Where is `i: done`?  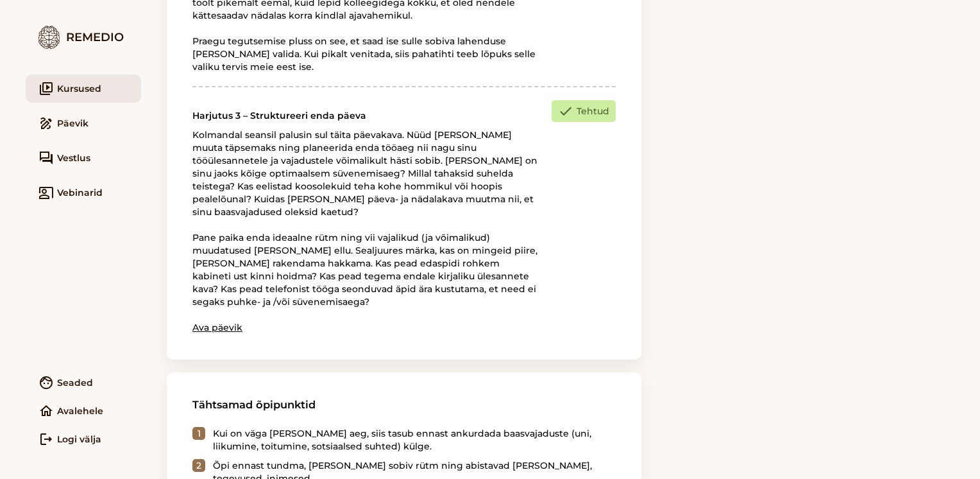 i: done is located at coordinates (566, 111).